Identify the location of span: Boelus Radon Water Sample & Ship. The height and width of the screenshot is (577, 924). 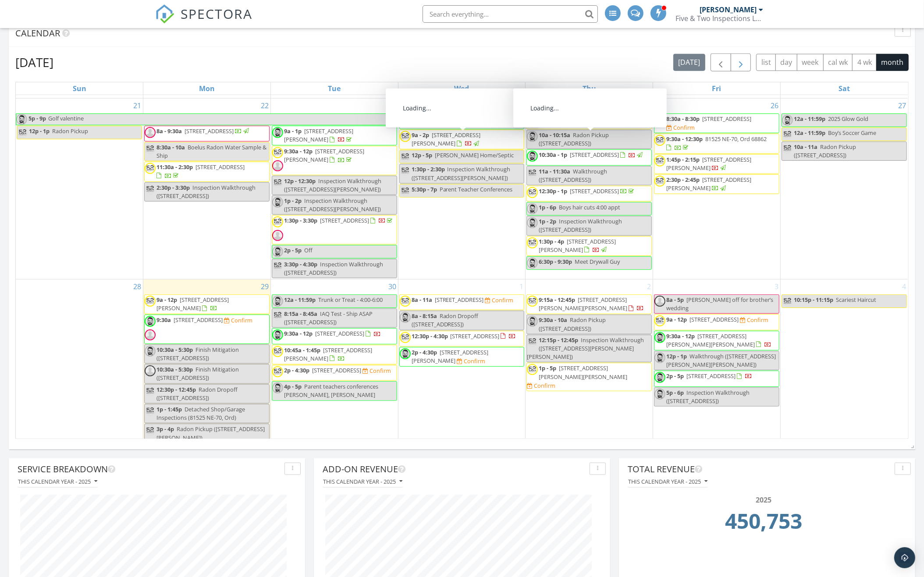
(211, 151).